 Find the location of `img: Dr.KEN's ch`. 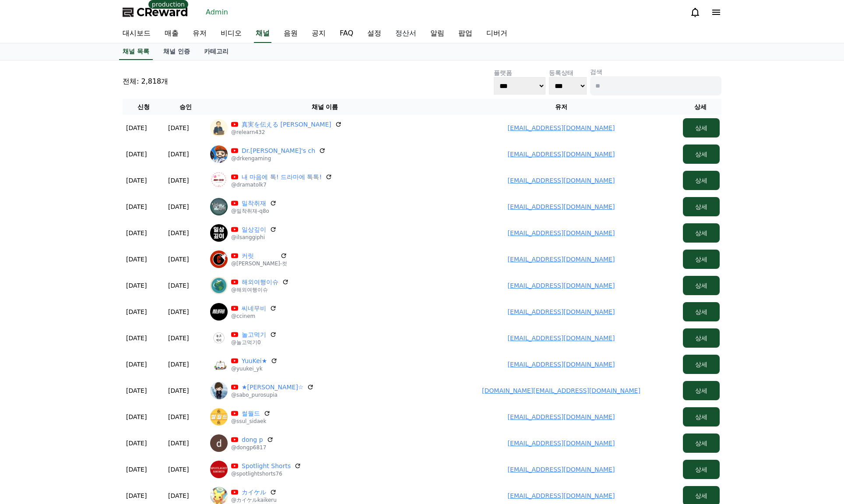

img: Dr.KEN's ch is located at coordinates (218, 154).